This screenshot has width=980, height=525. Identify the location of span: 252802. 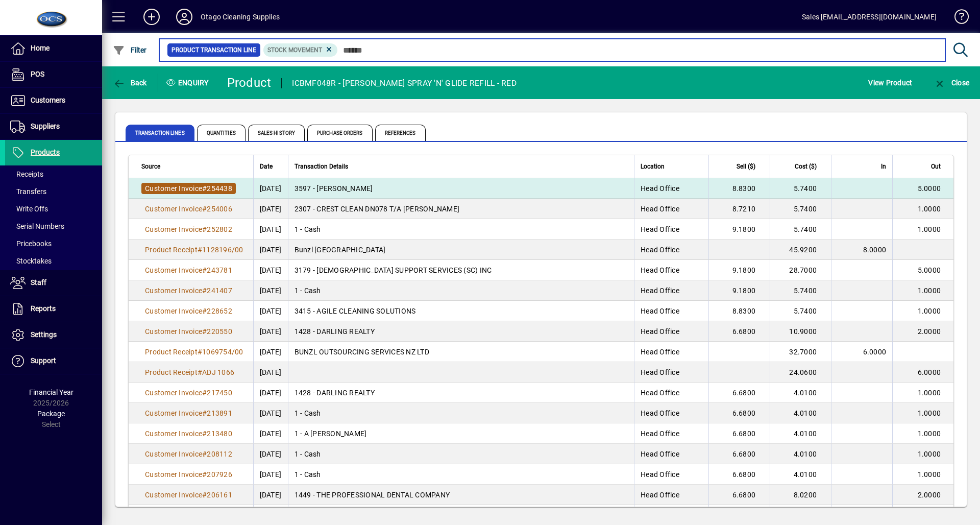
(220, 229).